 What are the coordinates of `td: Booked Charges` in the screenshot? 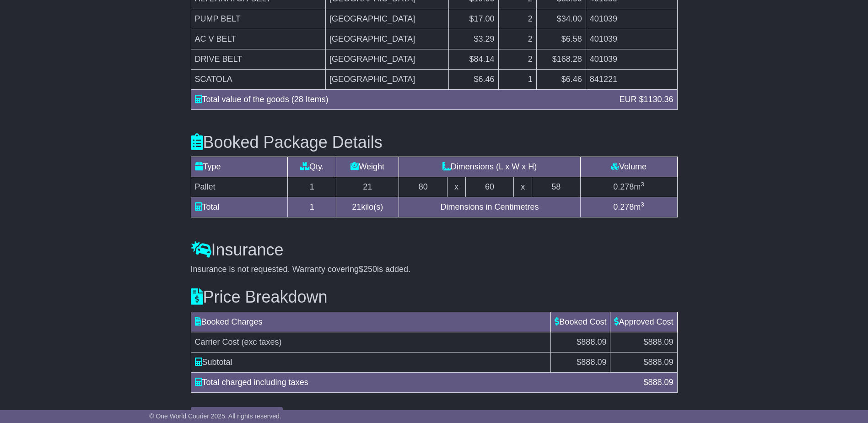 It's located at (371, 322).